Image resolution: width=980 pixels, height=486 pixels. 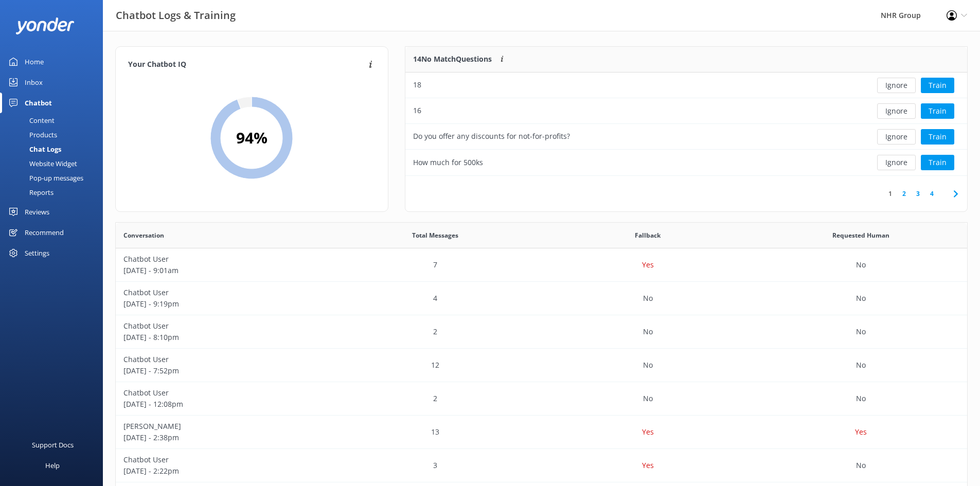 I want to click on div: Do you offer any discounts for not-for-profits?, so click(x=491, y=136).